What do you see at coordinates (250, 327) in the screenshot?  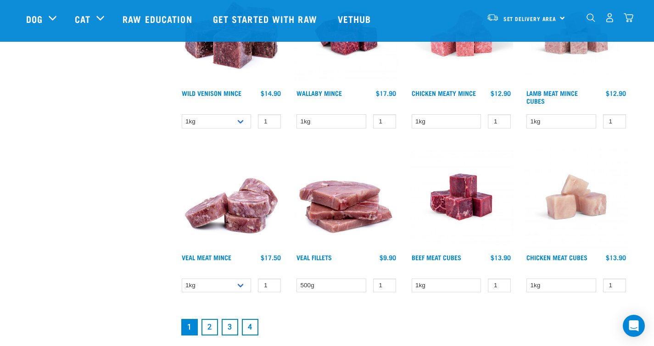 I see `a: Goto page 4` at bounding box center [250, 327].